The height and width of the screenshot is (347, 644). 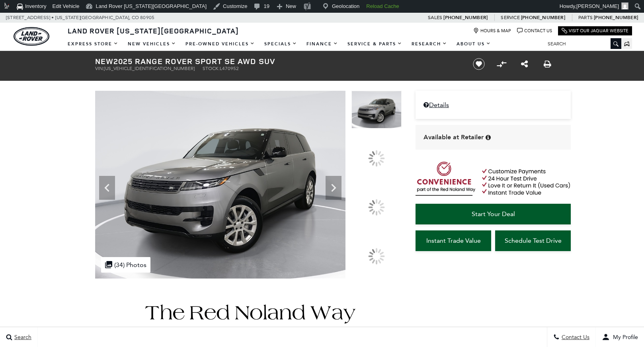 What do you see at coordinates (31, 36) in the screenshot?
I see `img: Land Rover` at bounding box center [31, 36].